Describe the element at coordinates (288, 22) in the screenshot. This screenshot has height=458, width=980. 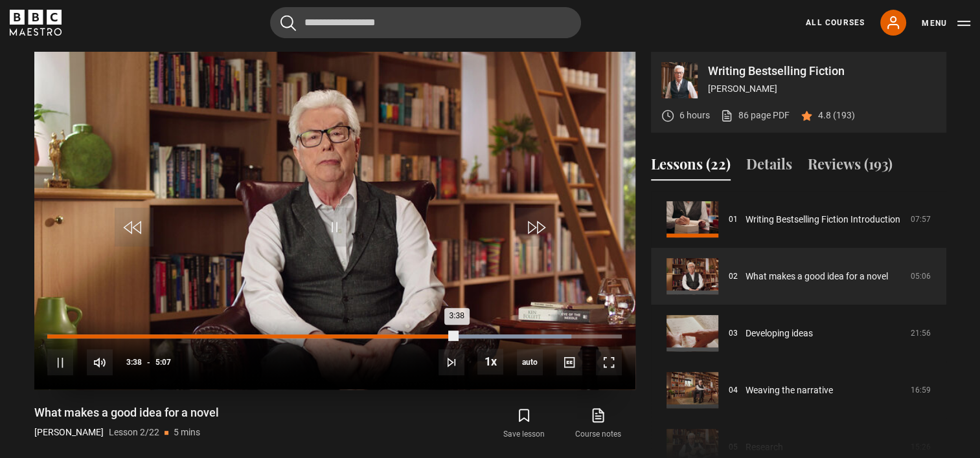
I see `button: Submit the search query` at that location.